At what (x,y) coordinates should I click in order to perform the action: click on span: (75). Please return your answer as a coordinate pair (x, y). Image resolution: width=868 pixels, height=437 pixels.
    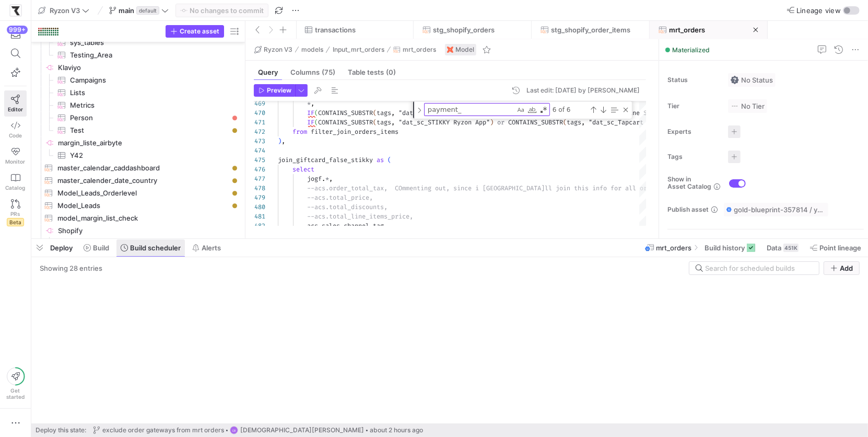
    Looking at the image, I should click on (329, 72).